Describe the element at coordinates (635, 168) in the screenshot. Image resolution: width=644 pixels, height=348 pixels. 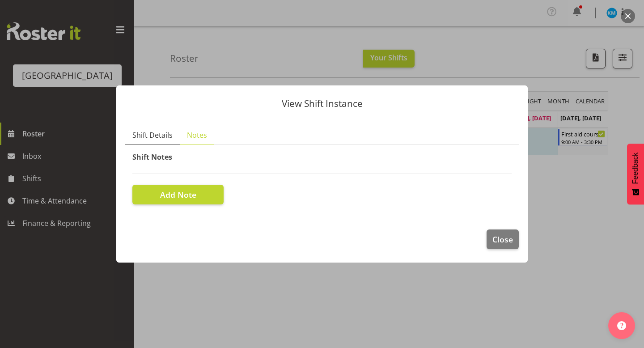
I see `span: Feedback` at that location.